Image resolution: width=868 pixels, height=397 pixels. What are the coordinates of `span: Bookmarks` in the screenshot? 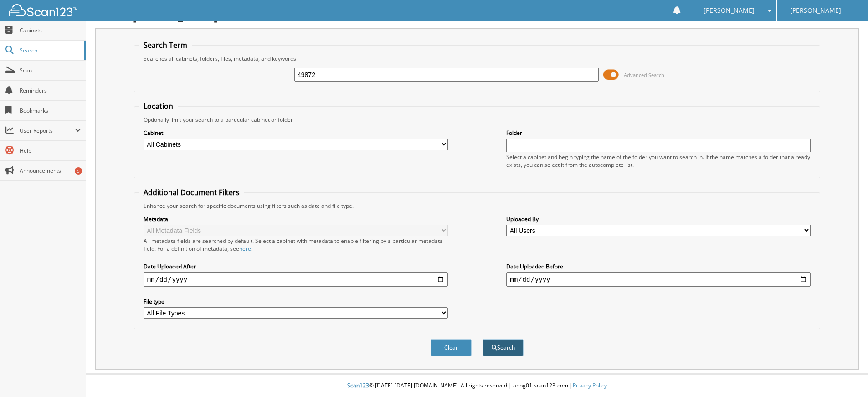 It's located at (50, 111).